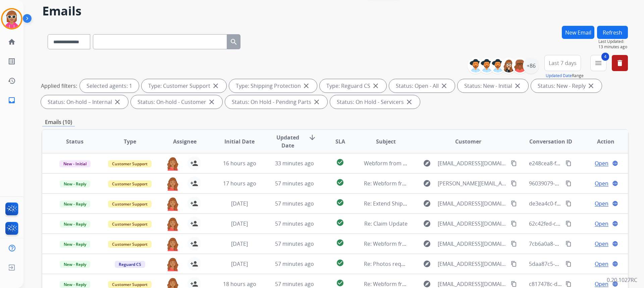 The image size is (644, 288). What do you see at coordinates (185, 141) in the screenshot?
I see `span: Assignee` at bounding box center [185, 141].